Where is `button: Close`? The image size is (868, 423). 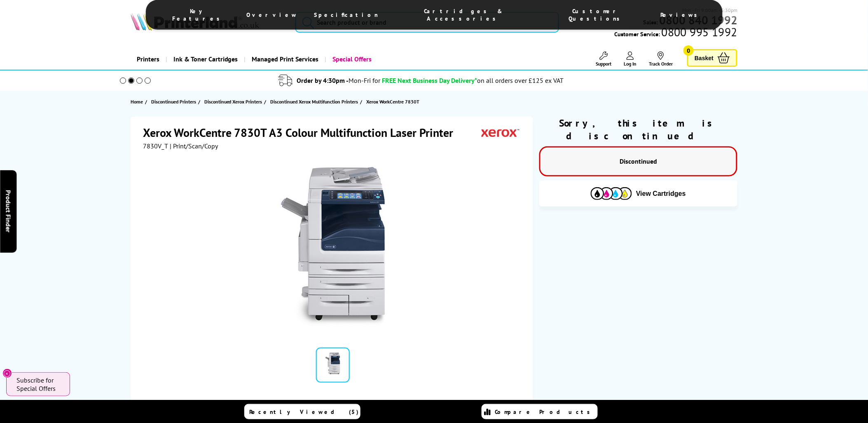 button: Close is located at coordinates (7, 373).